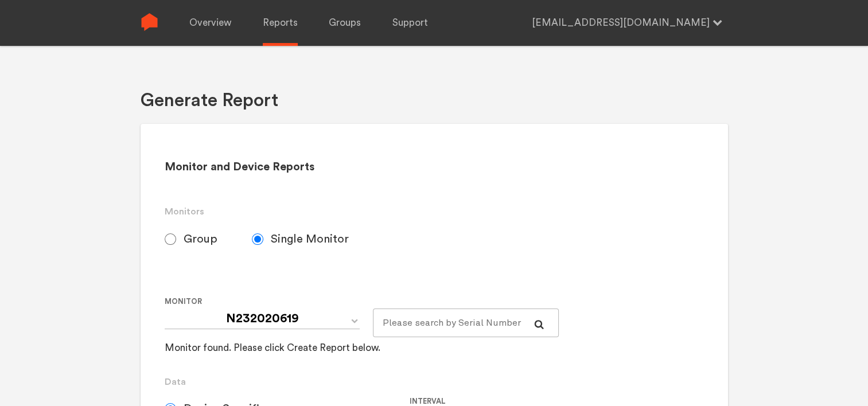 The height and width of the screenshot is (406, 868). Describe the element at coordinates (462, 302) in the screenshot. I see `label: For large monitor counts` at that location.